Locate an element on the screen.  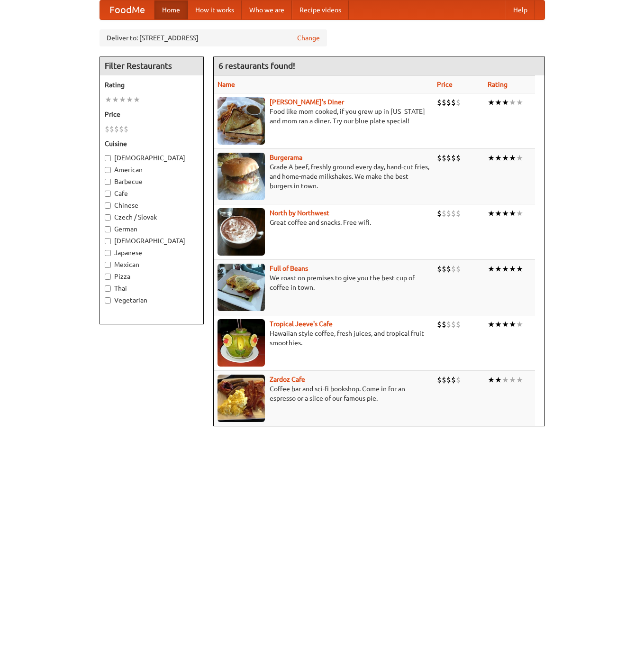
input: Vegetarian is located at coordinates (108, 300).